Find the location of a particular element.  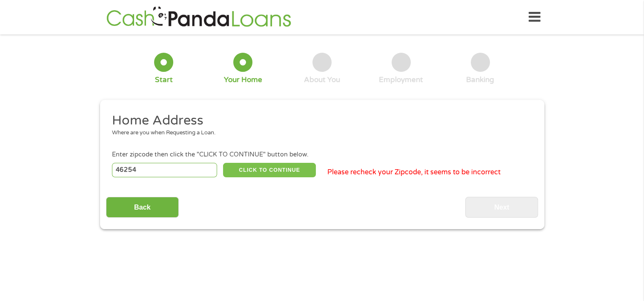

div: Start is located at coordinates (164, 80).